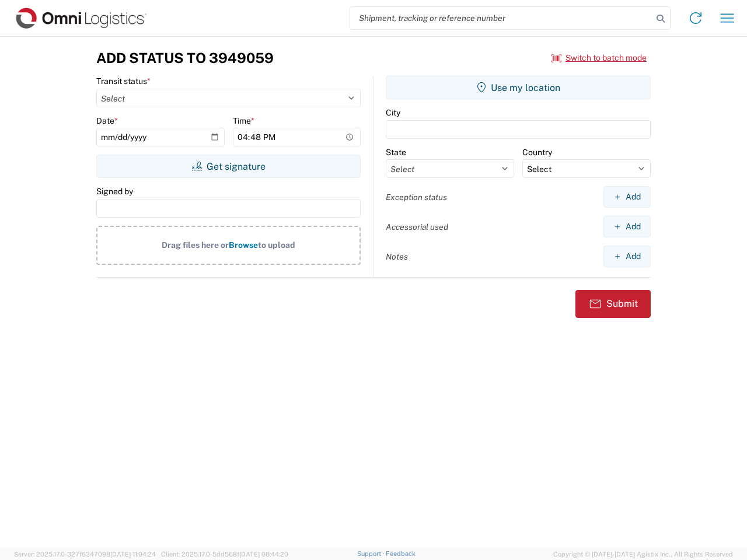  Describe the element at coordinates (244, 245) in the screenshot. I see `span: Browse` at that location.